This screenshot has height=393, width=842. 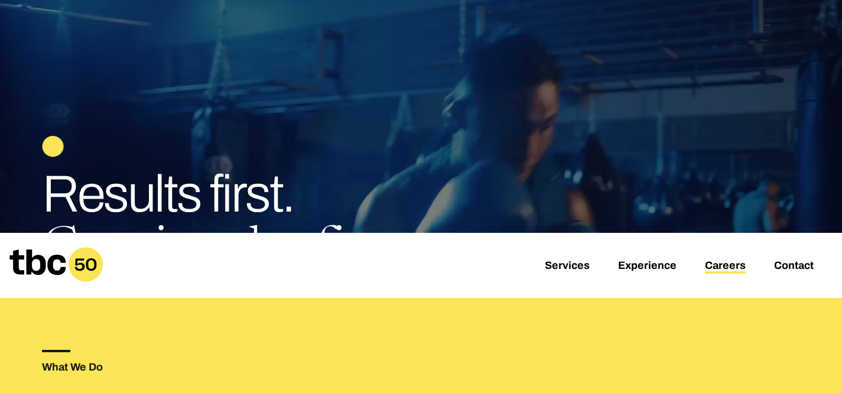 I want to click on h5: What We Do, so click(x=231, y=367).